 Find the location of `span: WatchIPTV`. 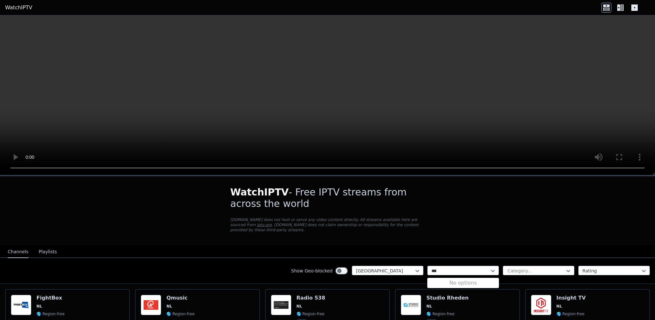

span: WatchIPTV is located at coordinates (259, 192).